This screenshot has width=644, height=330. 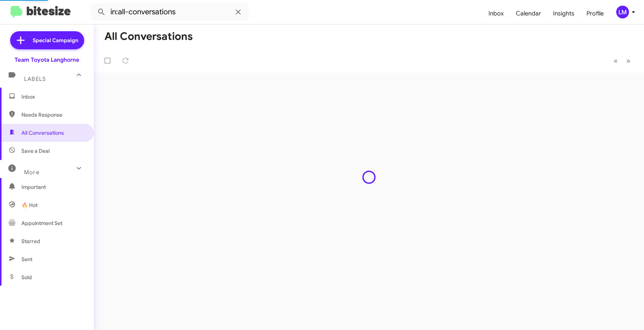 I want to click on a: Special Campaign, so click(x=47, y=40).